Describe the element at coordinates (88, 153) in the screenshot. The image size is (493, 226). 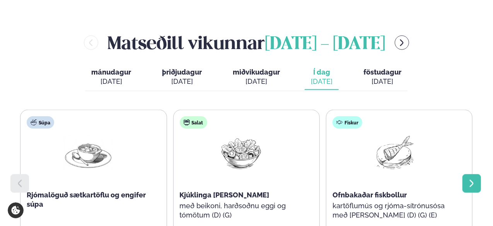
I see `img: Soup.png` at that location.